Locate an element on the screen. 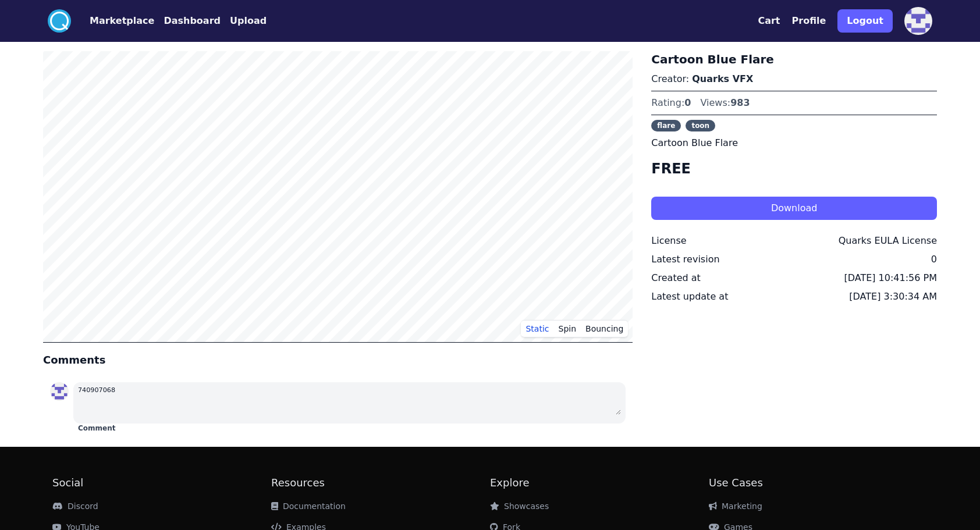  h2: Social is located at coordinates (162, 483).